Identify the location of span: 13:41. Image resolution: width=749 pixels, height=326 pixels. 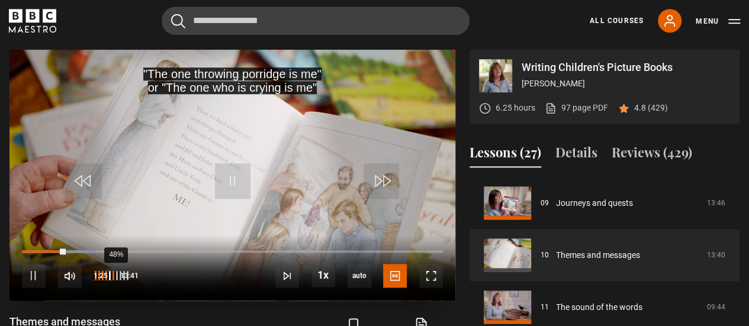
(129, 276).